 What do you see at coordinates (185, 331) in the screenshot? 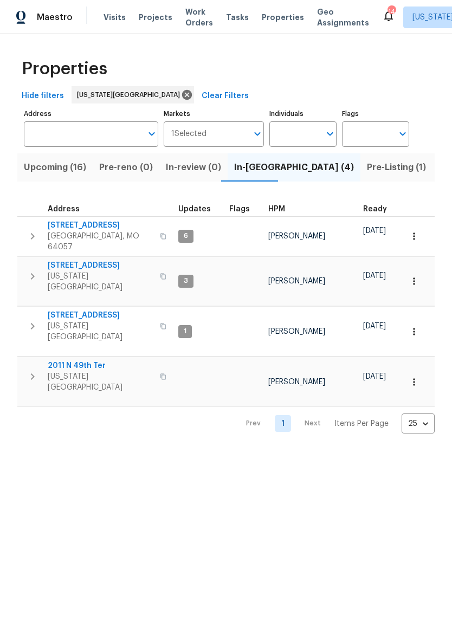
I see `span: 1` at bounding box center [185, 331].